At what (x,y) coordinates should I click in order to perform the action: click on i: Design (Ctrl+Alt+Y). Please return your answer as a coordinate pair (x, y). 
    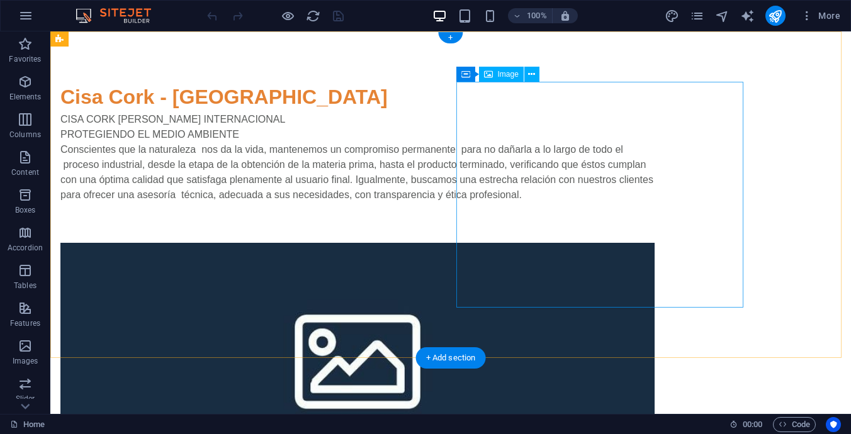
    Looking at the image, I should click on (672, 16).